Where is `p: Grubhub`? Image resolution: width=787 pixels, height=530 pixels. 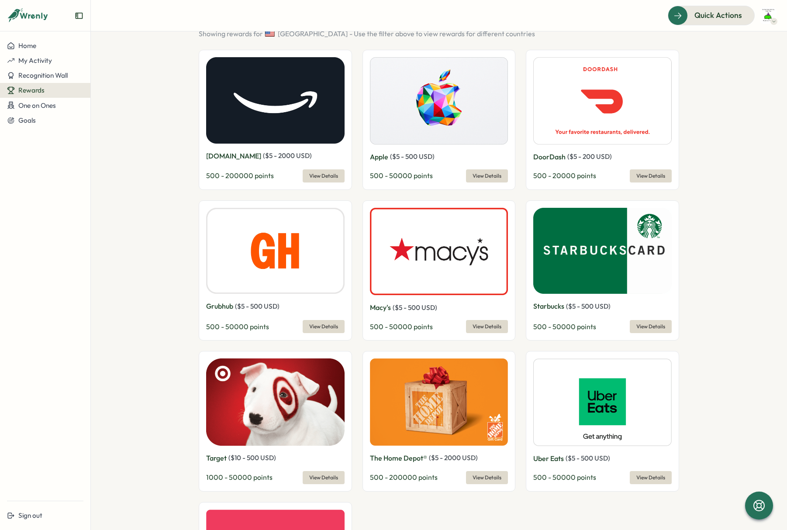 p: Grubhub is located at coordinates (220, 306).